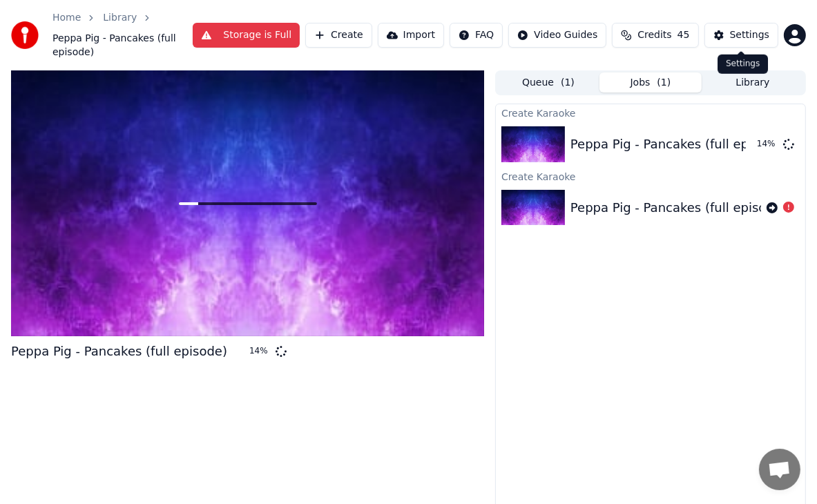  Describe the element at coordinates (549, 82) in the screenshot. I see `button: Queue` at that location.